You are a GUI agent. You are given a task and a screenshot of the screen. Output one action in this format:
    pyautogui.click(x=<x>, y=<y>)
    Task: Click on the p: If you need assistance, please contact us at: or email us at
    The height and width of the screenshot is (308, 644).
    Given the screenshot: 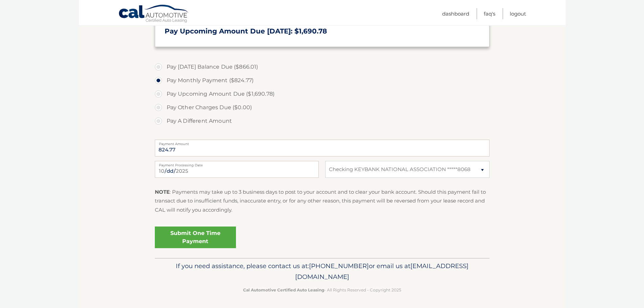 What is the action you would take?
    pyautogui.click(x=322, y=271)
    